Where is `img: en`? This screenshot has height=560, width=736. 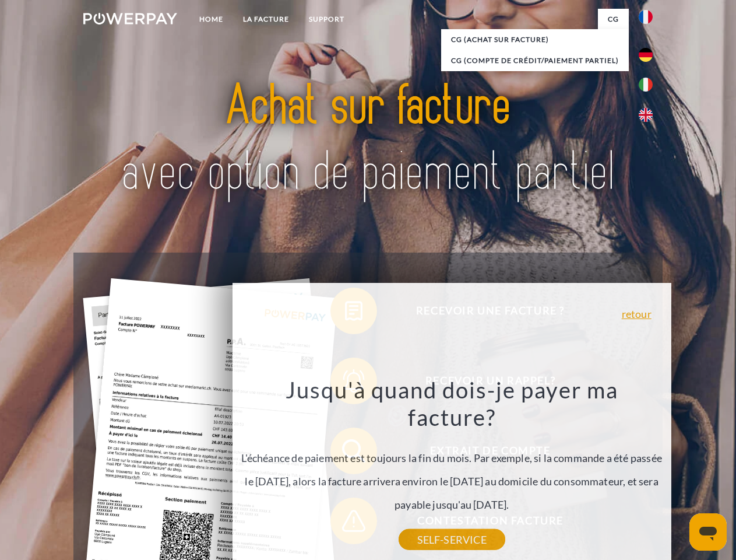 img: en is located at coordinates (646, 115).